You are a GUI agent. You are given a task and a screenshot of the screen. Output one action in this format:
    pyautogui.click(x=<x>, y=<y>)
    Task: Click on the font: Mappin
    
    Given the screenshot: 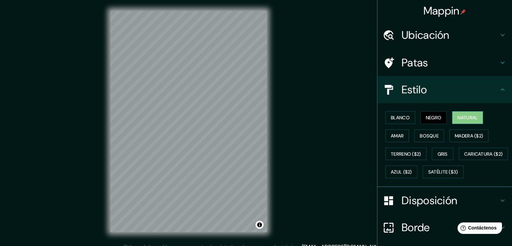 What is the action you would take?
    pyautogui.click(x=442, y=11)
    